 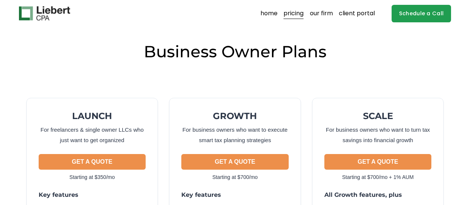 I want to click on img: Liebert CPA, so click(x=45, y=13).